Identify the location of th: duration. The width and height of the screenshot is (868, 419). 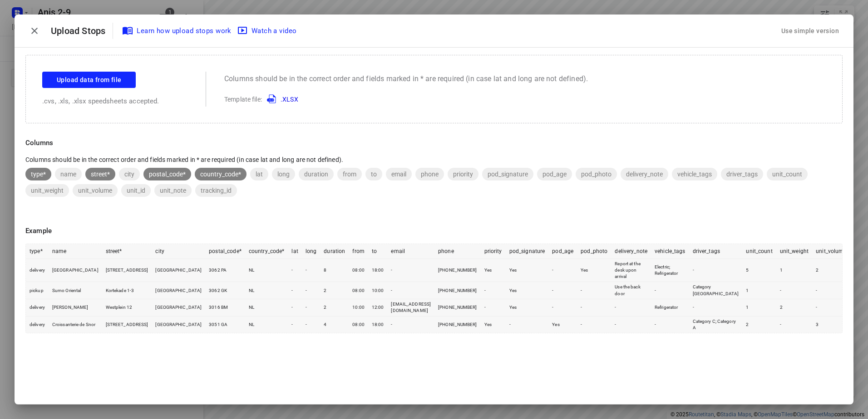
(334, 252).